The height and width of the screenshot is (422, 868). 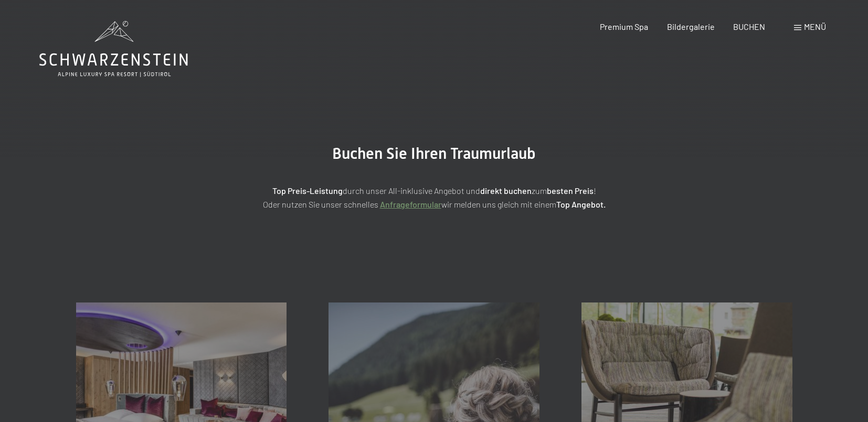 I want to click on a: Bildergalerie, so click(x=690, y=26).